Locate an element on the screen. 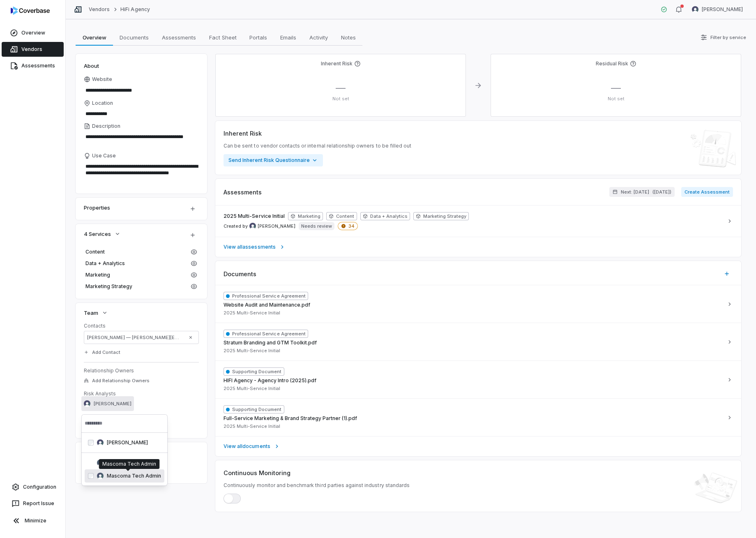 Image resolution: width=756 pixels, height=538 pixels. span: Can be sent to vendor contacts or internal relationship owners to be filled out is located at coordinates (317, 146).